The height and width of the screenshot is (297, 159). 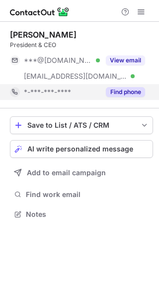 What do you see at coordinates (81, 125) in the screenshot?
I see `div: Save to List / ATS / CRM` at bounding box center [81, 125].